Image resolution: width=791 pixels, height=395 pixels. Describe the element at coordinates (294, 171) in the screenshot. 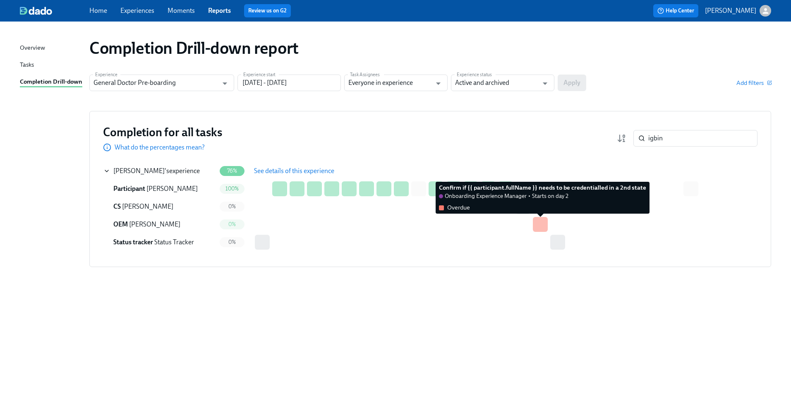

I see `button: See details of this experience` at that location.